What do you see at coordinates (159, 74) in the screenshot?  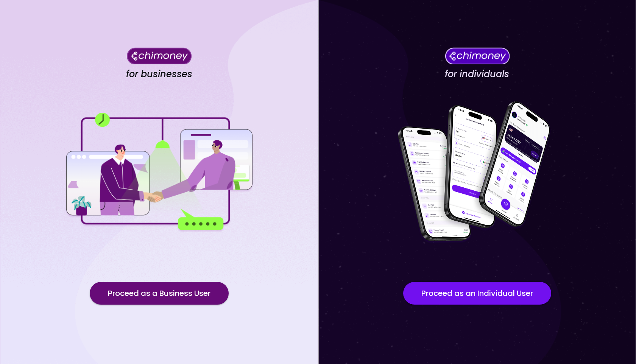 I see `h4: for businesses` at bounding box center [159, 74].